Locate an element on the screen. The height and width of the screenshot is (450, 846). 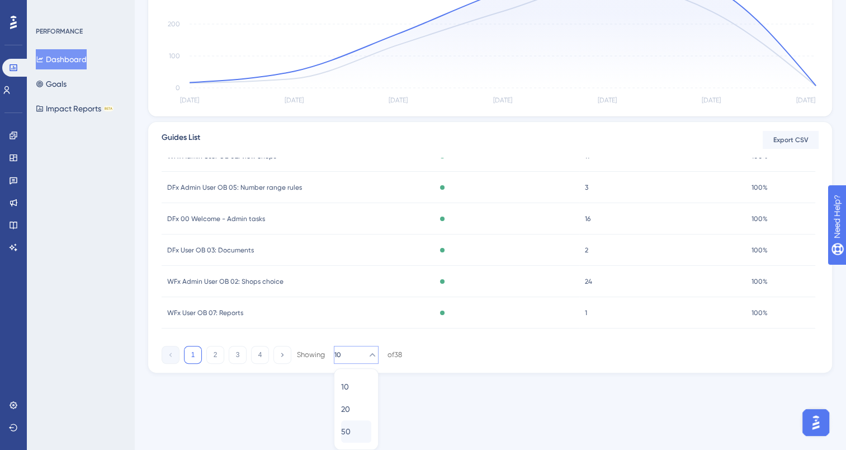
button: 50 is located at coordinates (356, 431).